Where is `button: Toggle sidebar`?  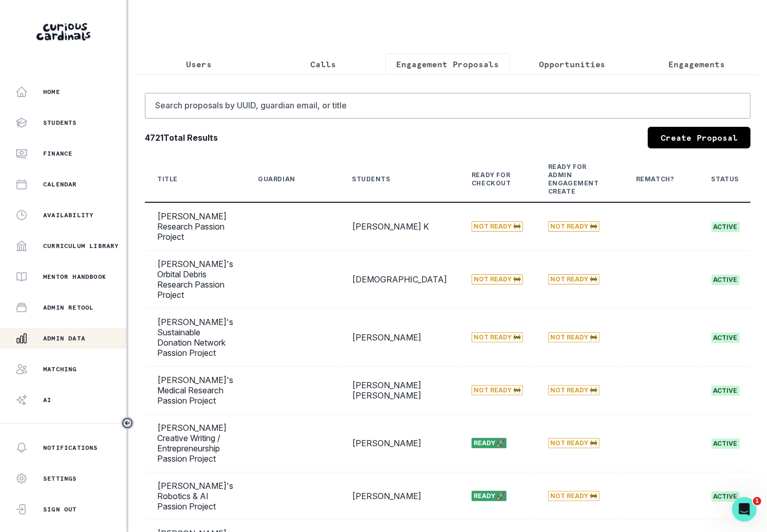
button: Toggle sidebar is located at coordinates (127, 423).